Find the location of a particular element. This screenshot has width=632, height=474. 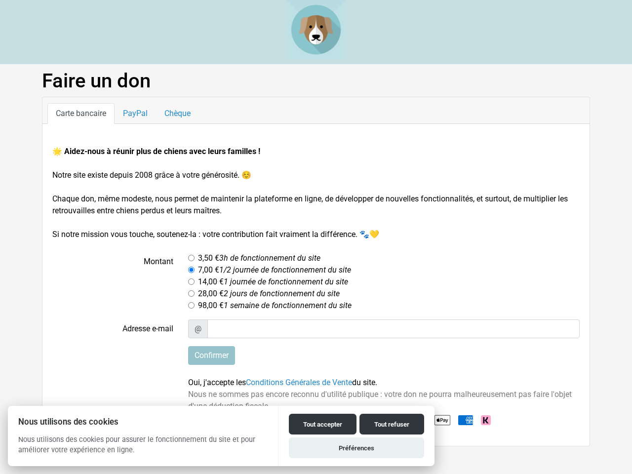

label: 98,00 € is located at coordinates (275, 306).